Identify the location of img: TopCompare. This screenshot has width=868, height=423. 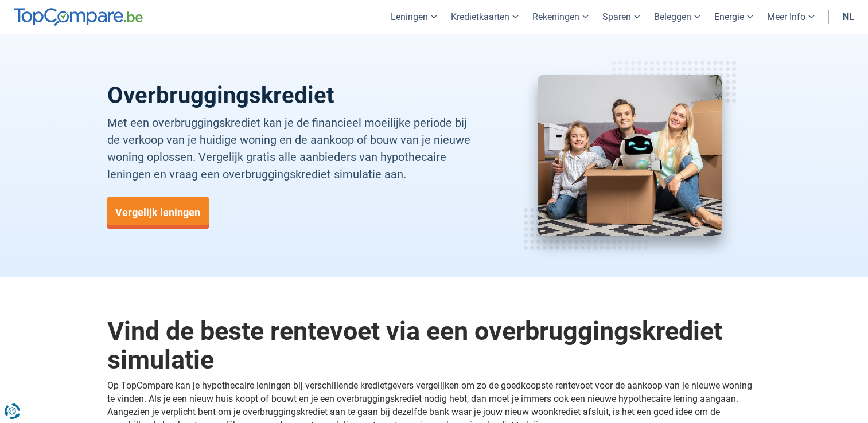
(78, 17).